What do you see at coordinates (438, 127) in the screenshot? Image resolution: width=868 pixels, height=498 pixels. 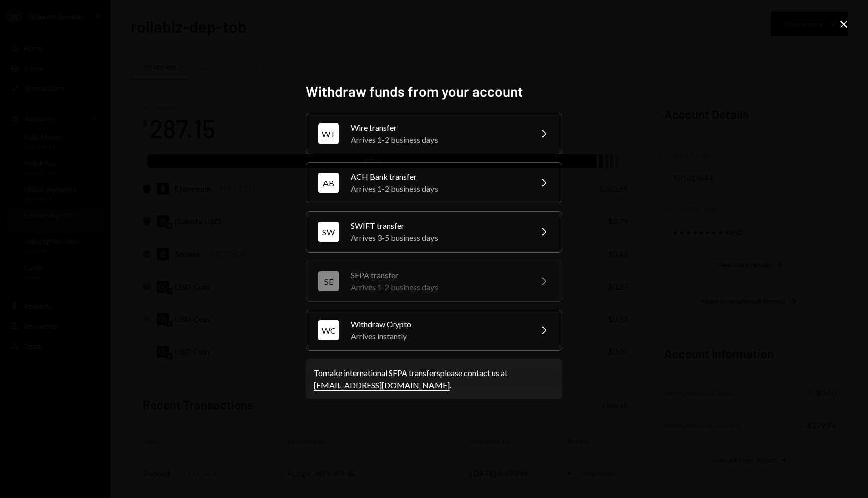 I see `div: Wire transfer` at bounding box center [438, 127].